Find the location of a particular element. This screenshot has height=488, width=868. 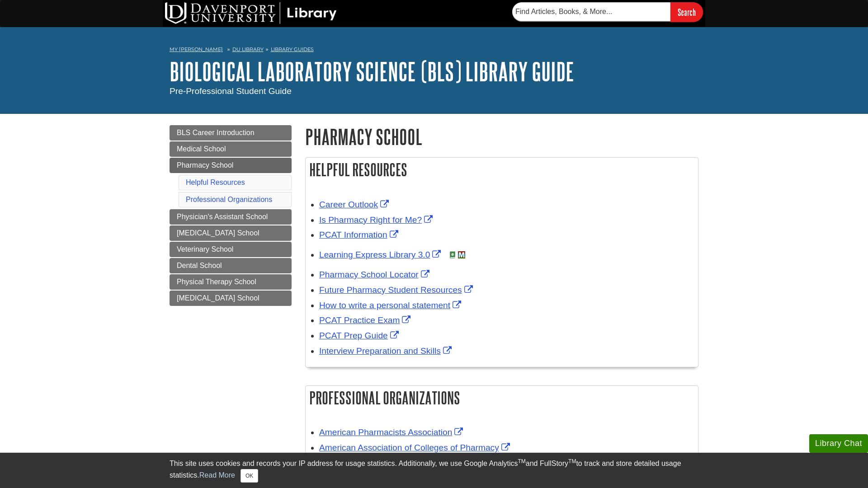

button: Close is located at coordinates (249, 476).